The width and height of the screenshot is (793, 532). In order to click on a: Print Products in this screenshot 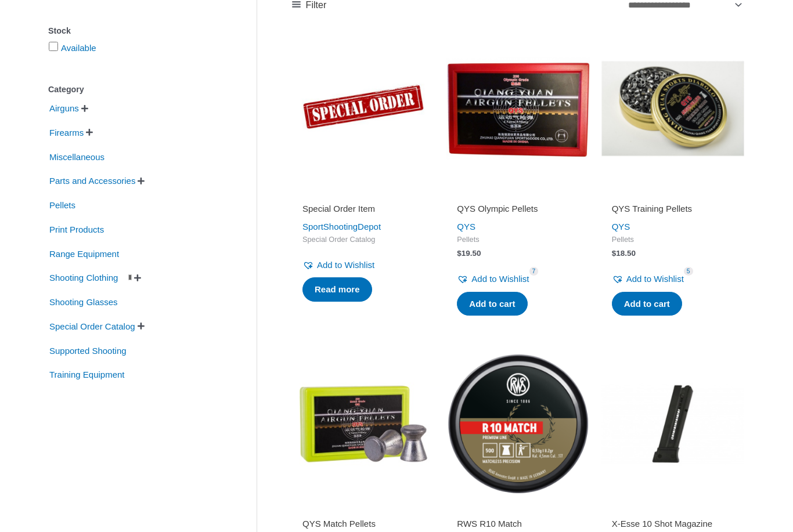, I will do `click(77, 229)`.